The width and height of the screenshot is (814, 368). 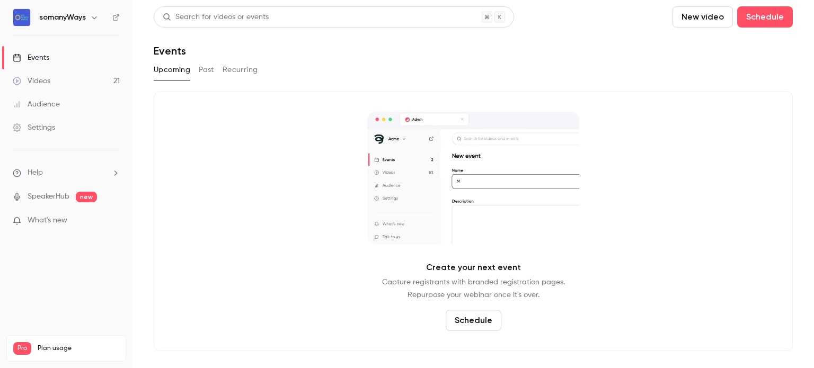 What do you see at coordinates (473, 289) in the screenshot?
I see `p: Capture registrants with branded registration pages. Repurpose your webinar once it's over.` at bounding box center [473, 289].